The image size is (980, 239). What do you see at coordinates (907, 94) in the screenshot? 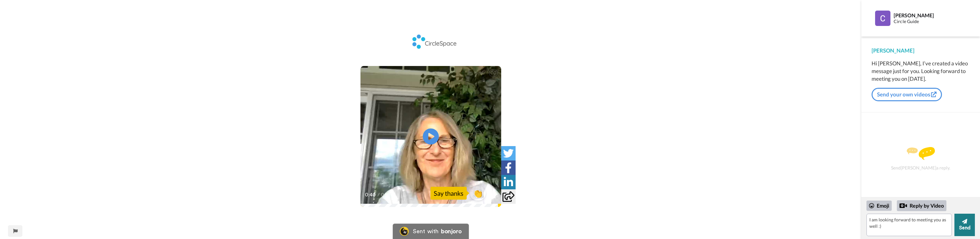
I see `a: Send your own videos` at bounding box center [907, 94].